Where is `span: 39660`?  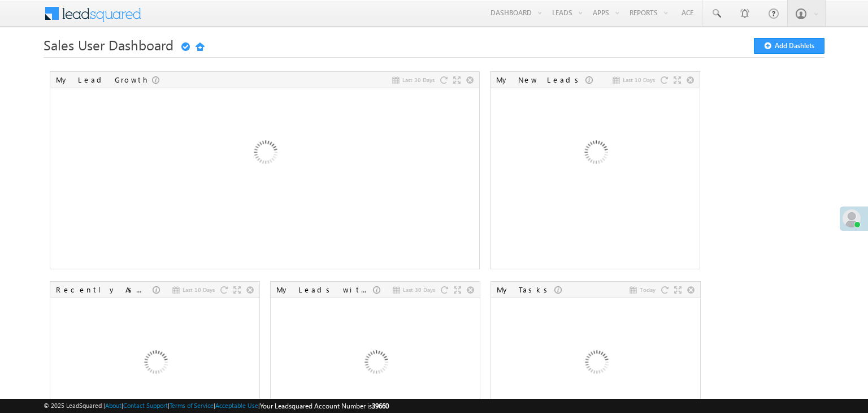
span: 39660 is located at coordinates (380, 405).